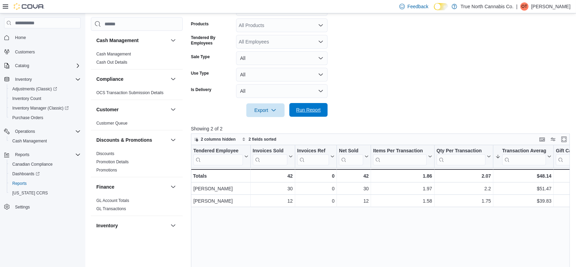 The width and height of the screenshot is (576, 267). I want to click on button: Catalog, so click(42, 66).